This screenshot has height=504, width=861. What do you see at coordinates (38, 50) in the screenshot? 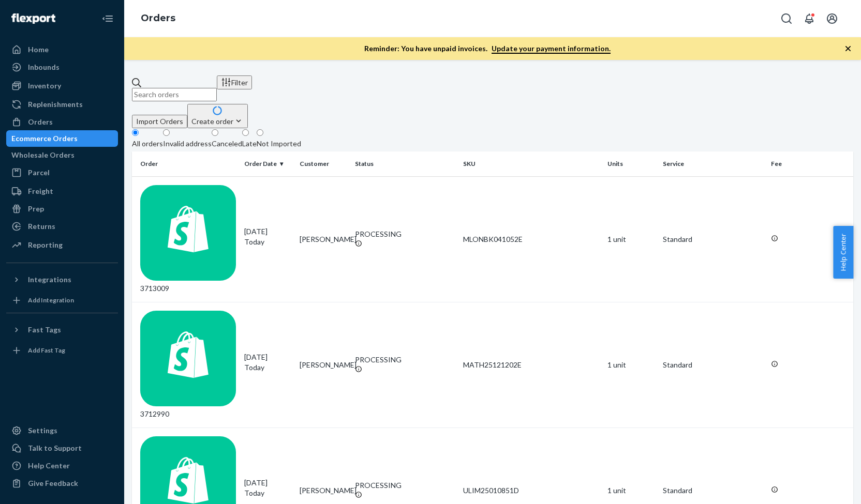
I see `div: Home` at bounding box center [38, 50].